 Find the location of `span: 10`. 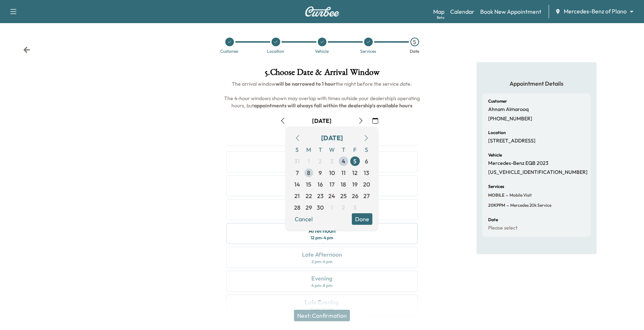

span: 10 is located at coordinates (332, 173).